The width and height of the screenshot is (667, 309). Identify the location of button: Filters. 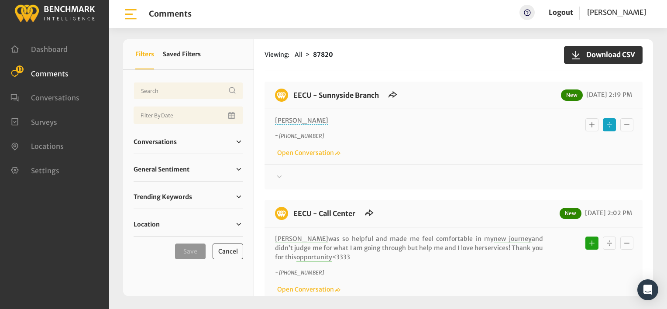
(145, 54).